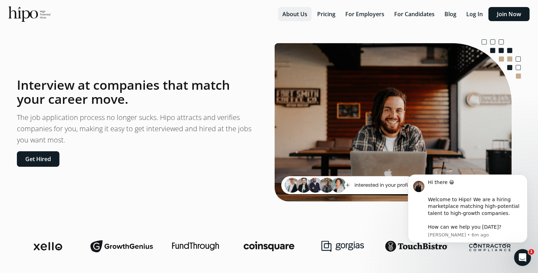  What do you see at coordinates (121, 246) in the screenshot?
I see `img: growthgenius-logo` at bounding box center [121, 246].